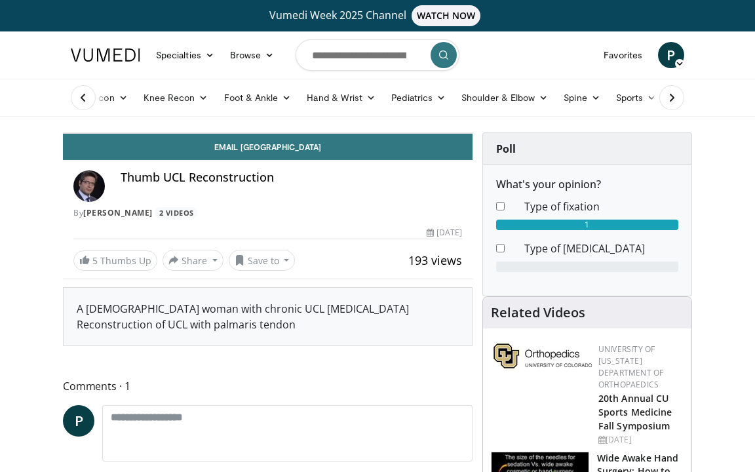 The image size is (755, 472). Describe the element at coordinates (446, 16) in the screenshot. I see `span: WATCH NOW` at that location.